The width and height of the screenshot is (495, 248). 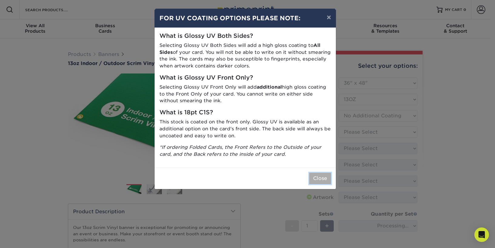 What do you see at coordinates (245, 36) in the screenshot?
I see `h5: What is Glossy UV Both Sides?` at bounding box center [245, 36].